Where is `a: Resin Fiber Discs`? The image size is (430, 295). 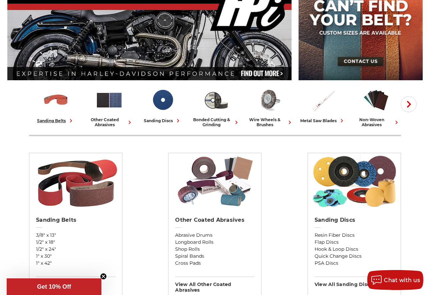
a: Resin Fiber Discs is located at coordinates (354, 235).